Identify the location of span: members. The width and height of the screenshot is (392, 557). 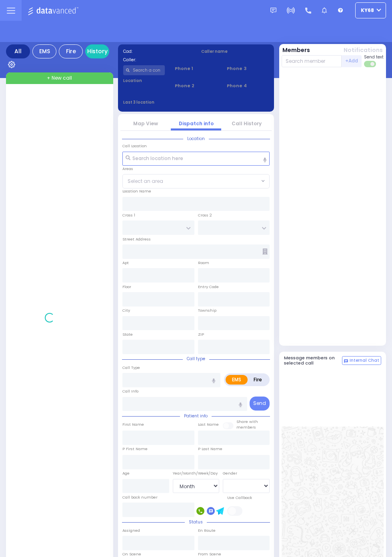
(246, 427).